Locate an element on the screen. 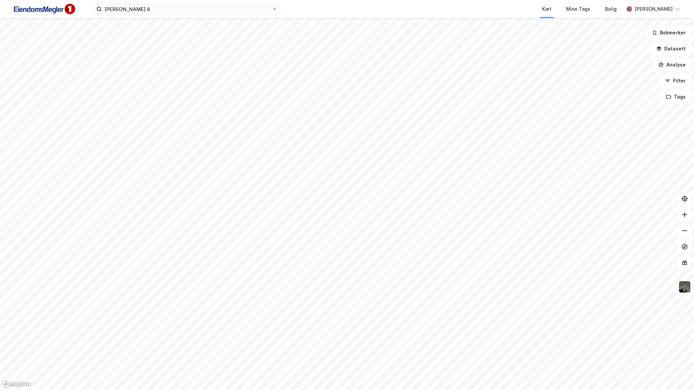 The image size is (694, 390). button: Bokmerker is located at coordinates (669, 33).